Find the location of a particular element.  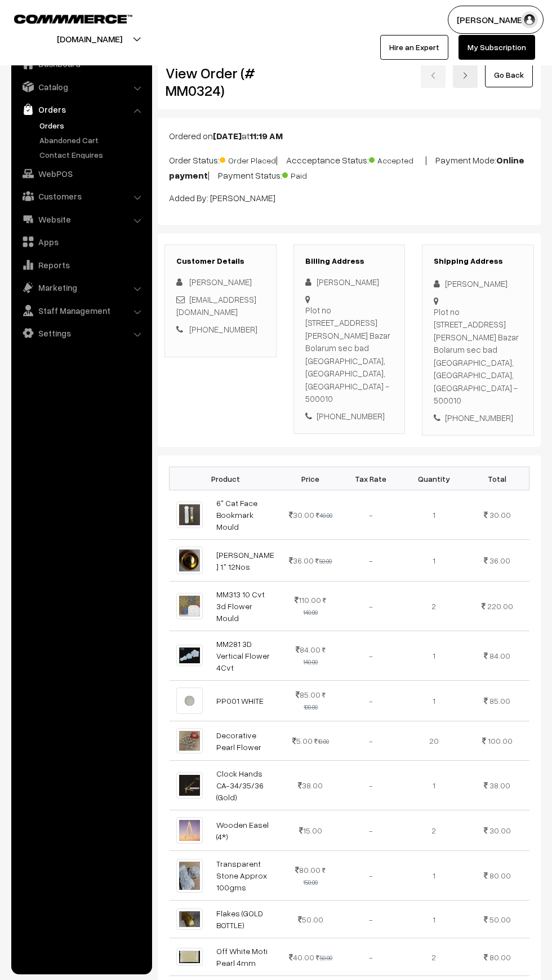

span: 220.00 is located at coordinates (500, 606).